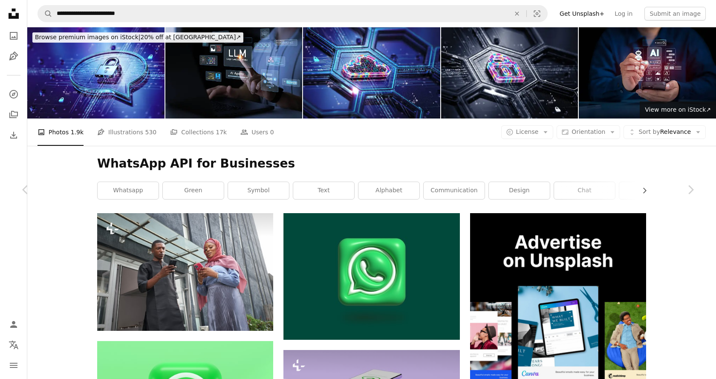  I want to click on button: Sort byRelevance, so click(664, 132).